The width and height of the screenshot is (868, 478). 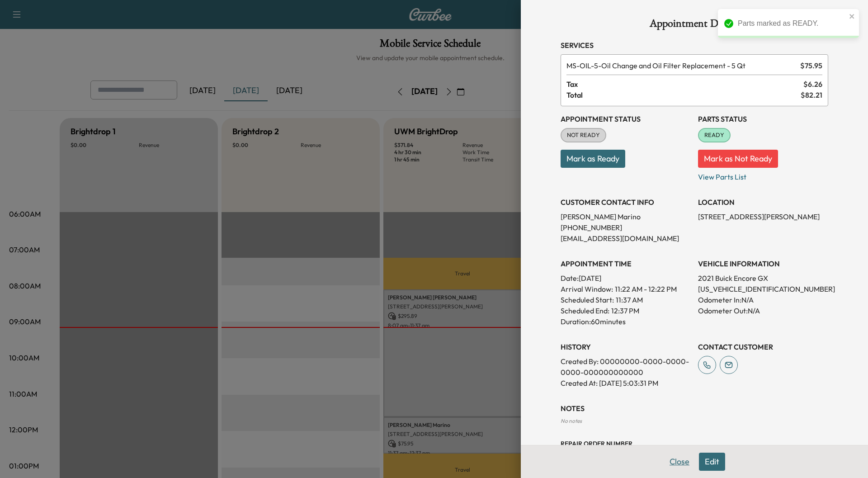 What do you see at coordinates (763, 311) in the screenshot?
I see `p: Odometer Out: N/A` at bounding box center [763, 311].